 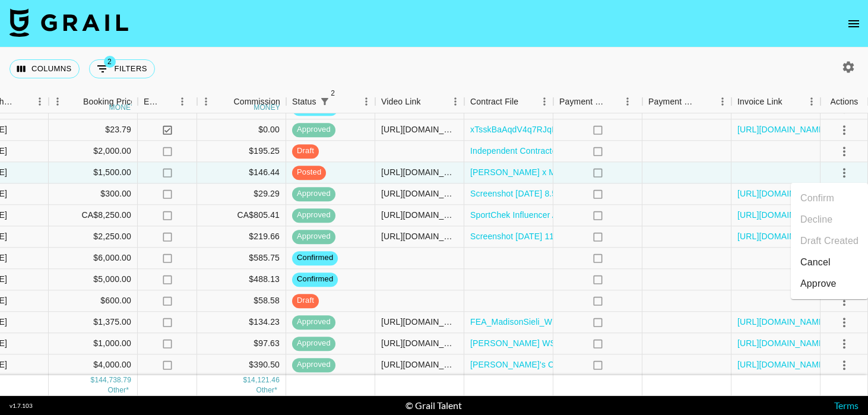 What do you see at coordinates (419, 194) in the screenshot?
I see `div: https://www.tiktok.com/@madisonsieli/video/7543644918674115895` at bounding box center [419, 194].